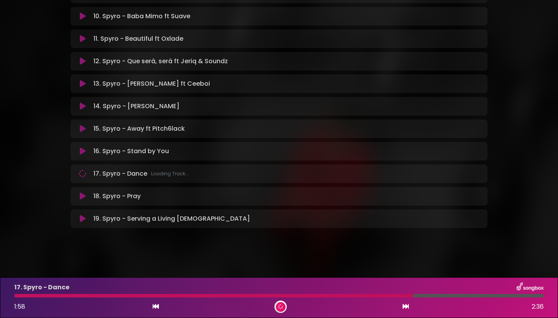  I want to click on span: Loading Track..., so click(170, 174).